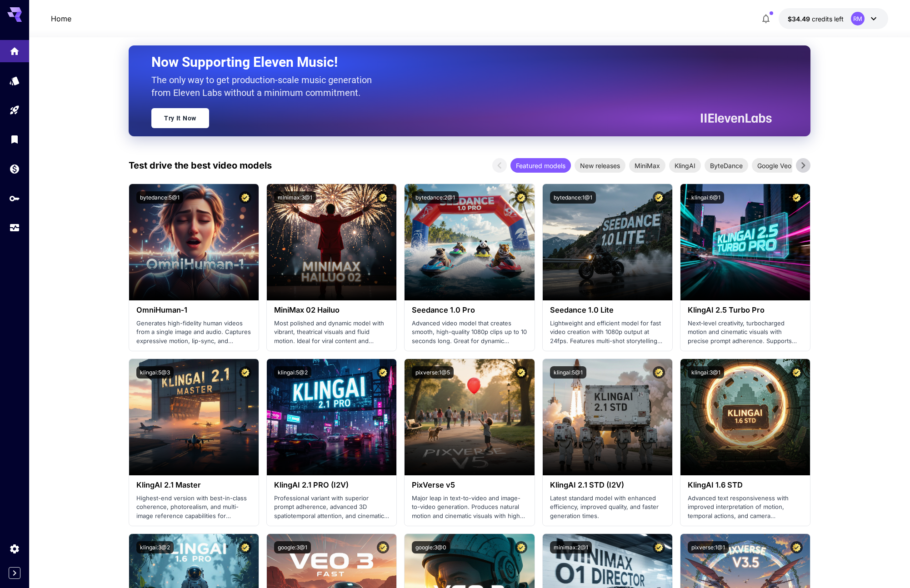 The width and height of the screenshot is (910, 588). Describe the element at coordinates (293, 372) in the screenshot. I see `button: klingai:5@2` at that location.